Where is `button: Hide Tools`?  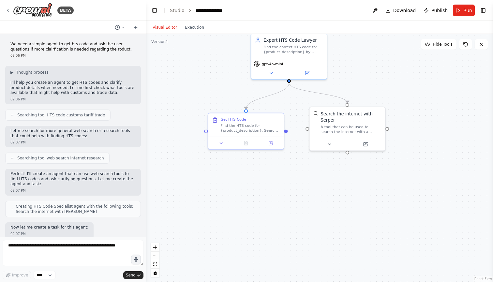
button: Hide Tools is located at coordinates (438, 44).